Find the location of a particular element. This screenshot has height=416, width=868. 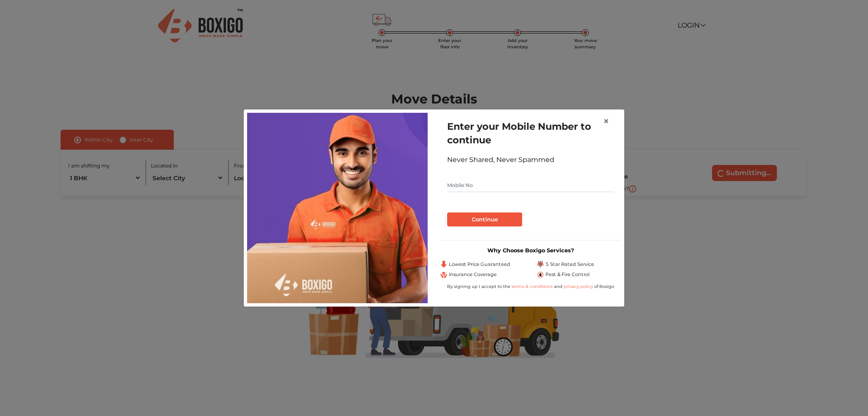

button: Continue is located at coordinates (485, 220).